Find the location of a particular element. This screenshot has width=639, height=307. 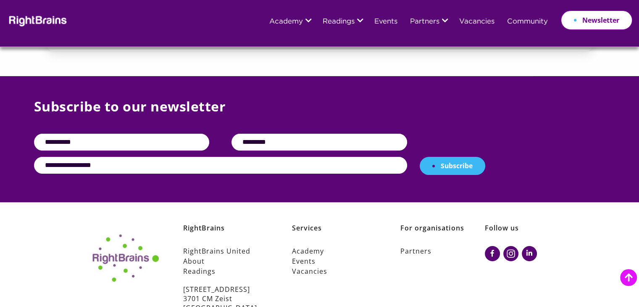

a: Community is located at coordinates (527, 22).